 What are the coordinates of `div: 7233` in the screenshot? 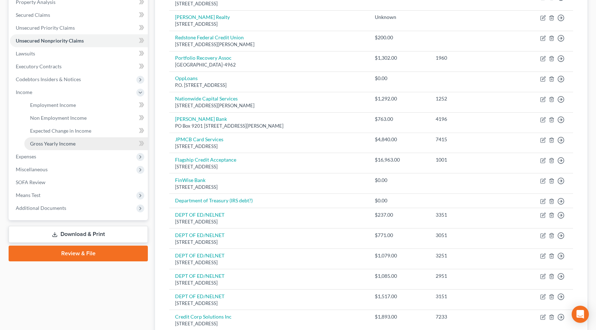 It's located at (469, 317).